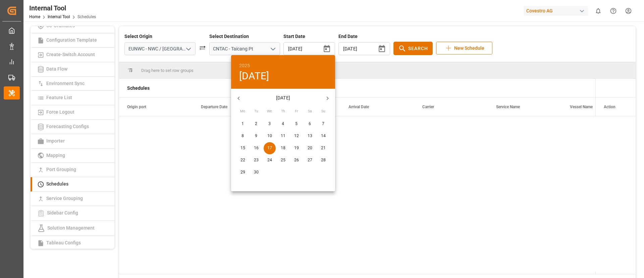 This screenshot has width=644, height=278. What do you see at coordinates (283, 136) in the screenshot?
I see `button: 11` at bounding box center [283, 136].